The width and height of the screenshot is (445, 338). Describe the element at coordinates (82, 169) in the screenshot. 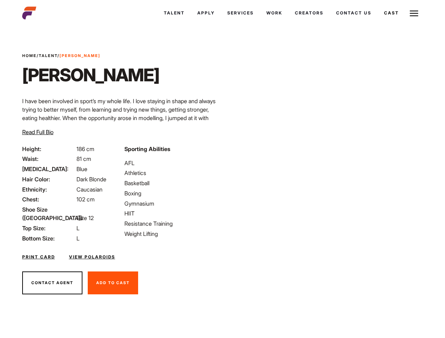

I see `span: Blue` at that location.